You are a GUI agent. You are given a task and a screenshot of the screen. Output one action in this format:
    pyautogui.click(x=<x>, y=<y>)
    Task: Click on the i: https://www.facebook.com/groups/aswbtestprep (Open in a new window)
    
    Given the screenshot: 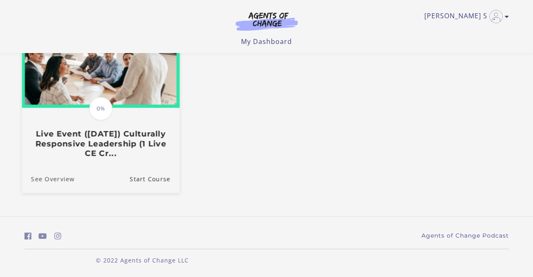 What is the action you would take?
    pyautogui.click(x=28, y=236)
    